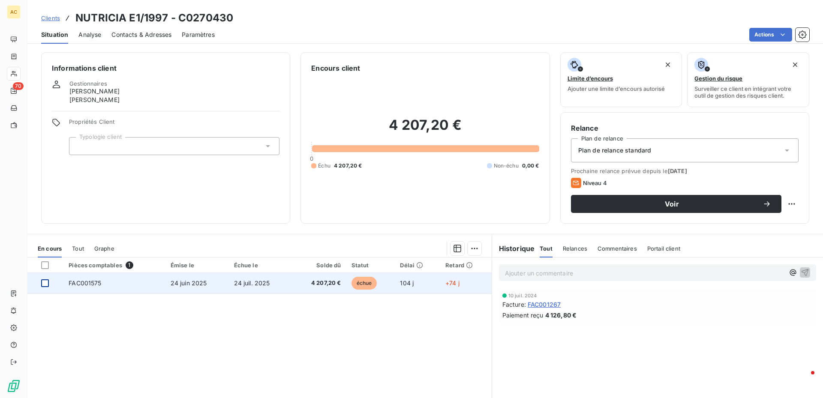 This screenshot has height=398, width=823. What do you see at coordinates (514, 304) in the screenshot?
I see `span: Facture :` at bounding box center [514, 304].